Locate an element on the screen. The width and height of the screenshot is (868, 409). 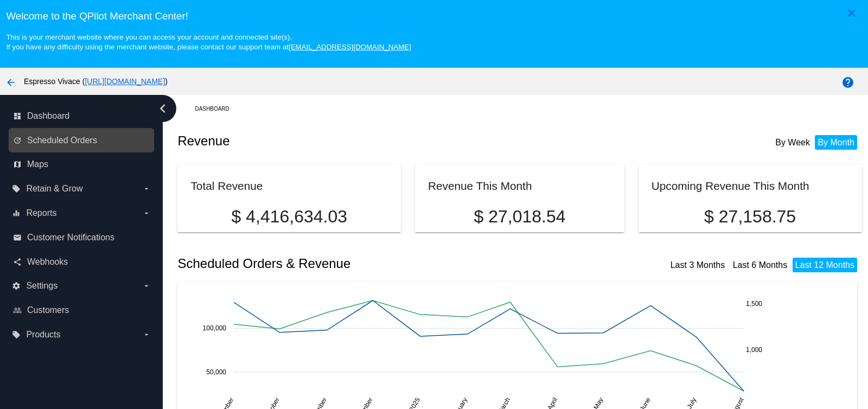
span: Settings is located at coordinates (42, 286).